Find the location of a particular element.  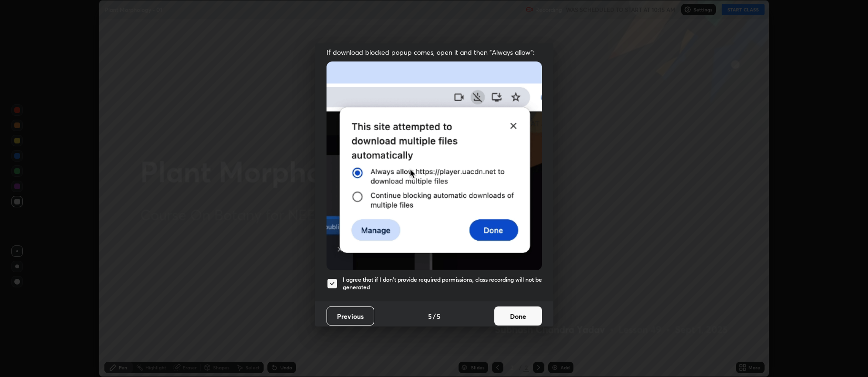

img: downloads-permission-blocked.gif is located at coordinates (435, 166).